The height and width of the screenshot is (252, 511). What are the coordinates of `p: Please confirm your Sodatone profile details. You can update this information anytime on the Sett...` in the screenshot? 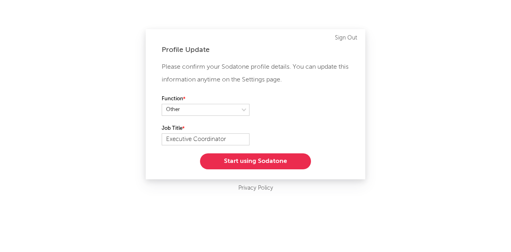 It's located at (256, 73).